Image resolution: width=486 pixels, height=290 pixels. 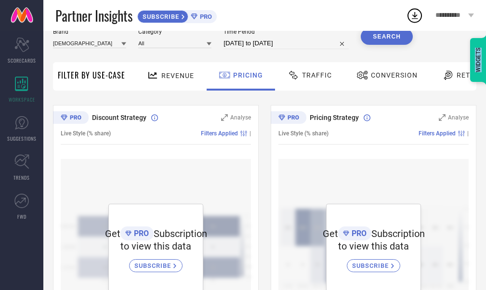 I want to click on div: Open download list, so click(x=415, y=15).